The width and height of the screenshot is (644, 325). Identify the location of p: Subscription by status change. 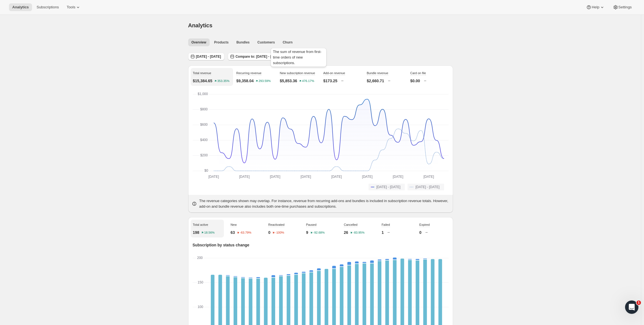
(321, 245).